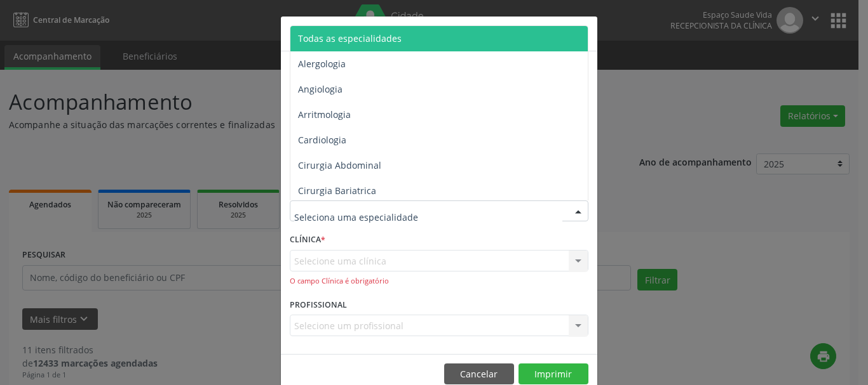  What do you see at coordinates (320, 89) in the screenshot?
I see `span: Angiologia` at bounding box center [320, 89].